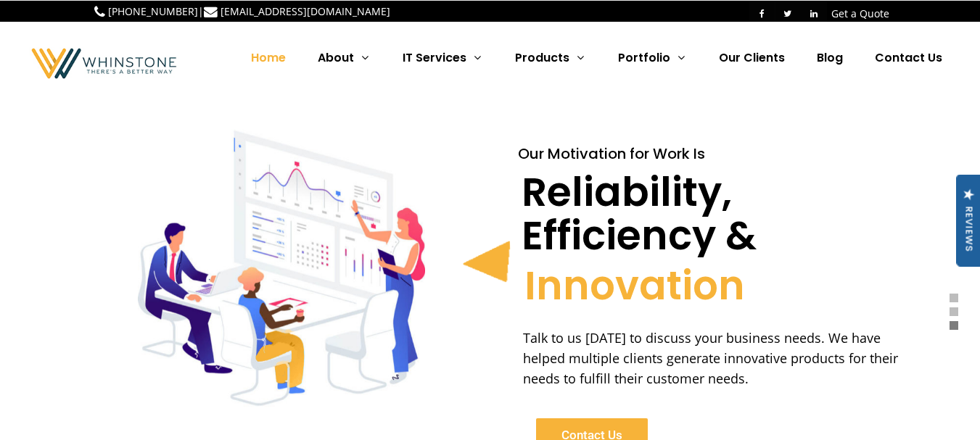 The image size is (980, 440). I want to click on span: About, so click(336, 57).